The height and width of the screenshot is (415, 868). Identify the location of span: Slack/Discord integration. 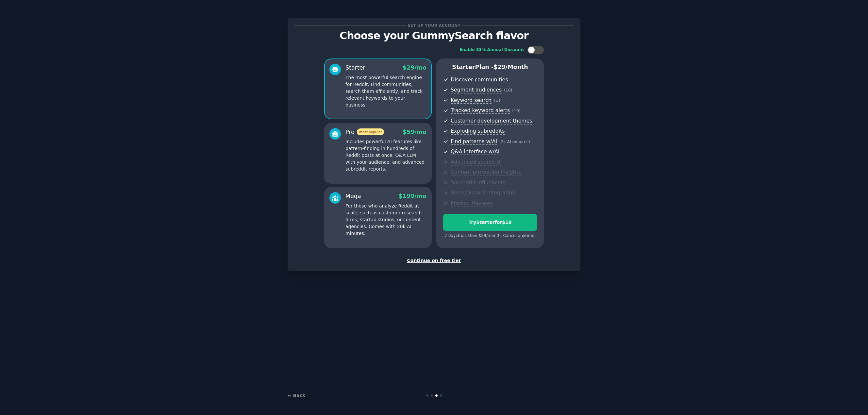
(483, 193).